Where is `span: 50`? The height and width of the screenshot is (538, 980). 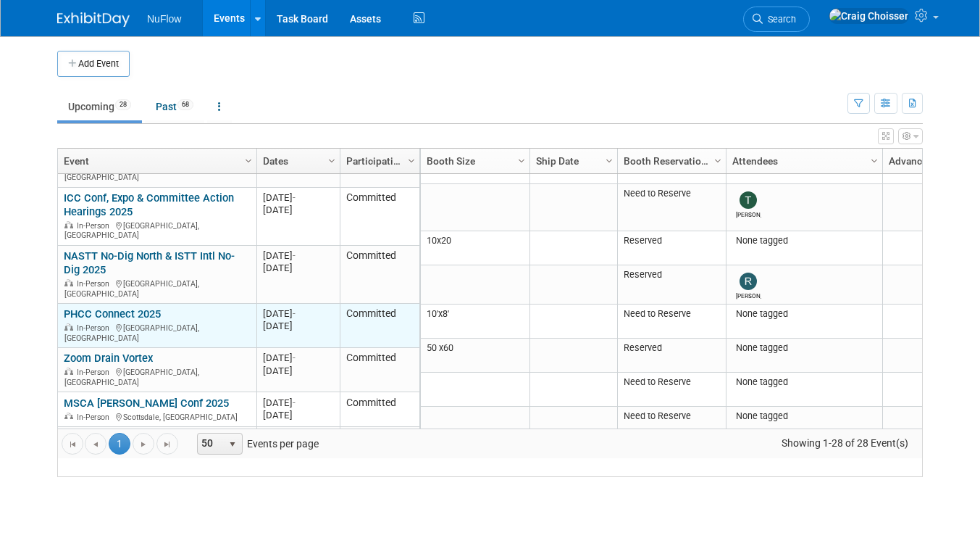 span: 50 is located at coordinates (210, 444).